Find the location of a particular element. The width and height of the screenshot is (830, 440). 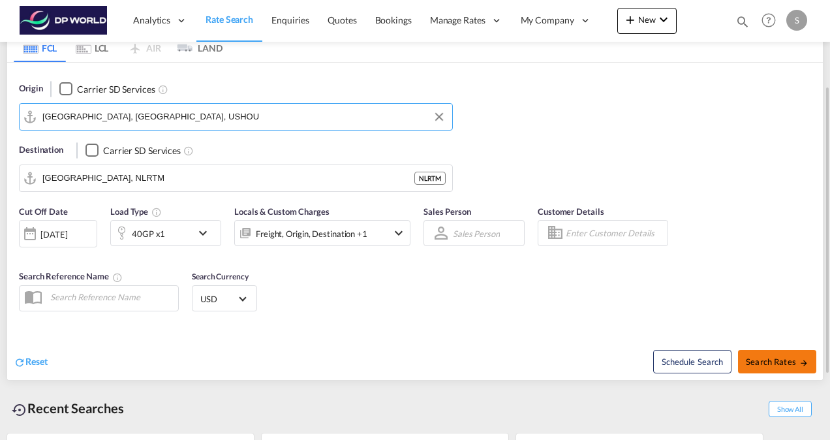

span: USD is located at coordinates (219, 299).